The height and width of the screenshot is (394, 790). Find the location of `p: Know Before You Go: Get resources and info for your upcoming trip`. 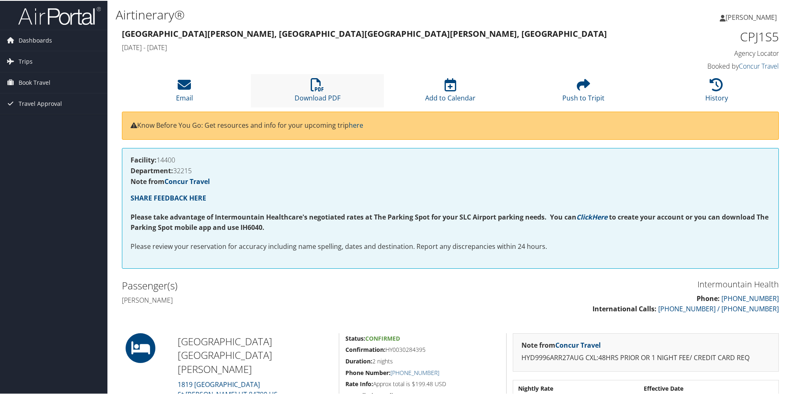

p: Know Before You Go: Get resources and info for your upcoming trip is located at coordinates (450, 125).